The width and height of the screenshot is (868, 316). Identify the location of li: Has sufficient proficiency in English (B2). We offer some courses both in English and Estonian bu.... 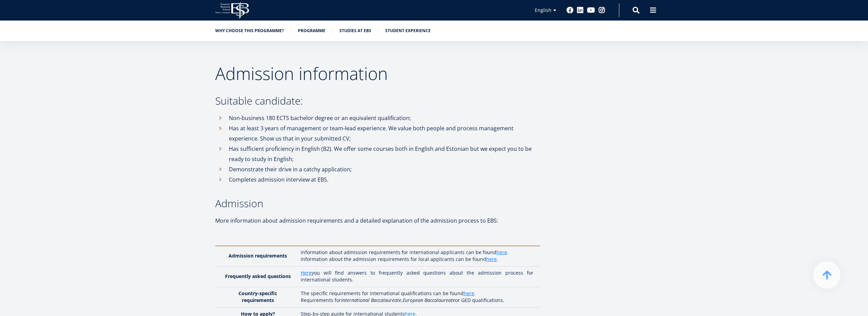
(377, 154).